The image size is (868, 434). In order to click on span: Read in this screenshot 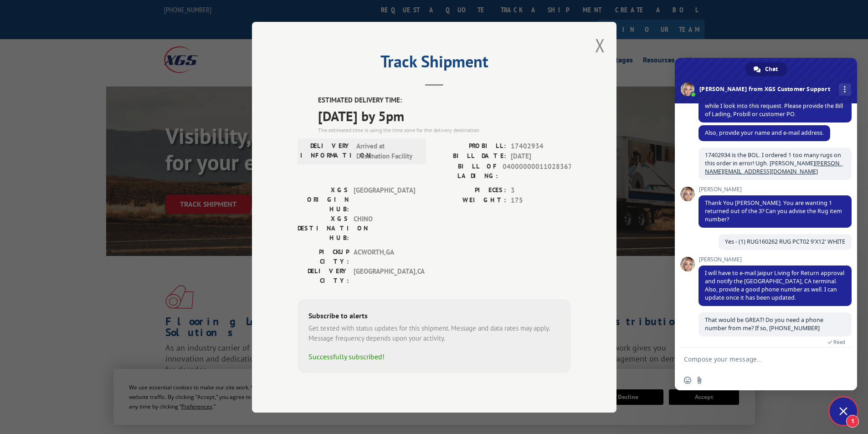, I will do `click(839, 342)`.